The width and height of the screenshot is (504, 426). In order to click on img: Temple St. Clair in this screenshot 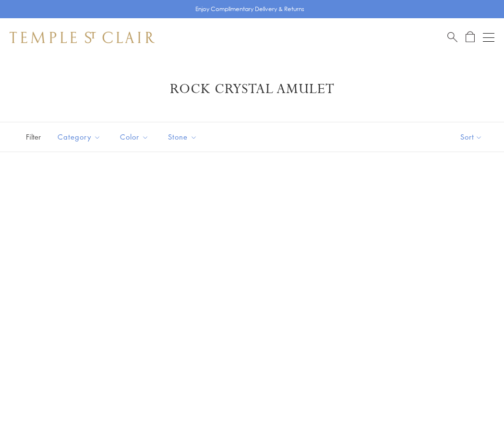, I will do `click(82, 37)`.